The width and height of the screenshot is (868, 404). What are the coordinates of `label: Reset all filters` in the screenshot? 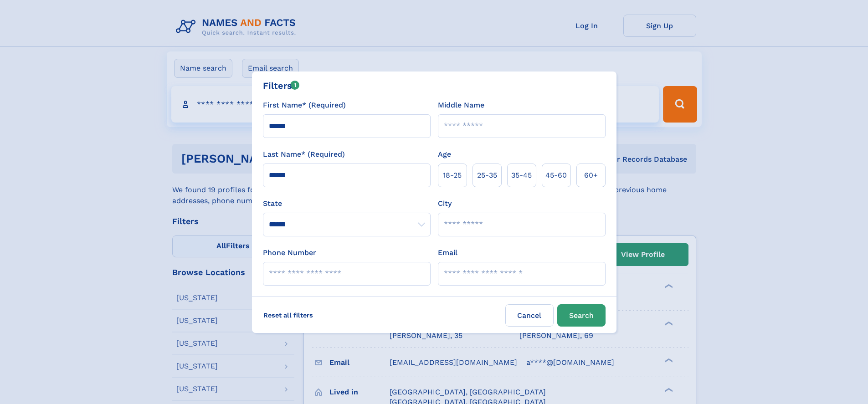 It's located at (288, 316).